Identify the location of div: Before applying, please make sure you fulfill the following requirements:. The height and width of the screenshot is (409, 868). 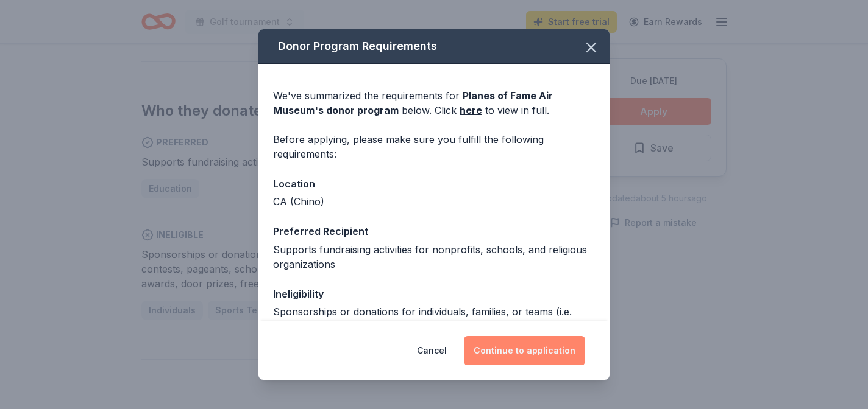
(434, 147).